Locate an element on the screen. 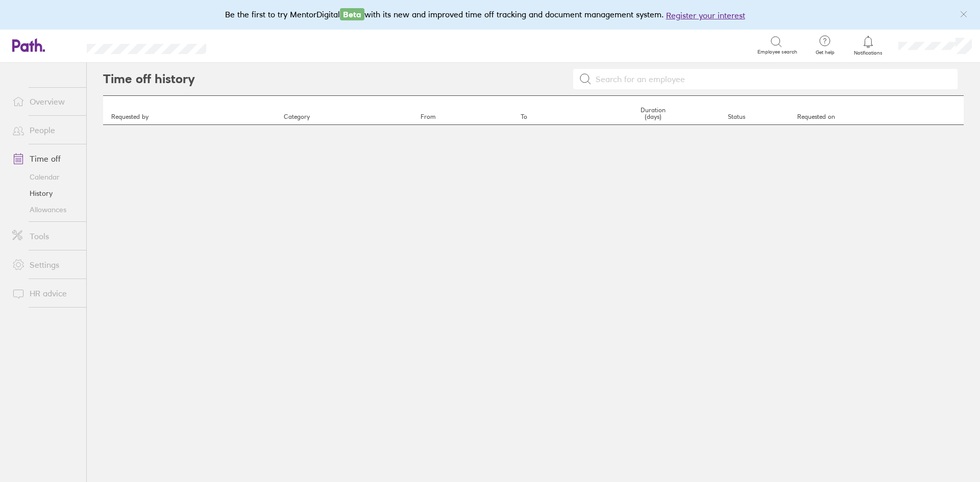 The width and height of the screenshot is (980, 482). span: Notifications is located at coordinates (868, 53).